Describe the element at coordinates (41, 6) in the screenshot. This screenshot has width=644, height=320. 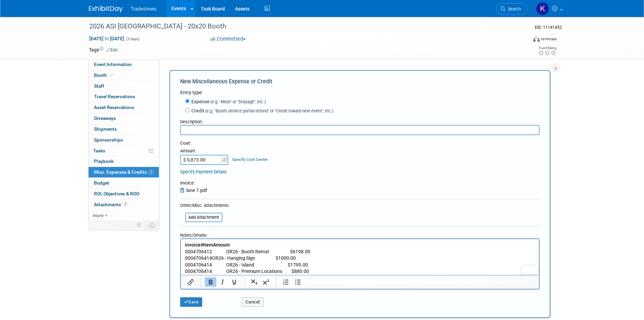
I see `b: Amount` at that location.